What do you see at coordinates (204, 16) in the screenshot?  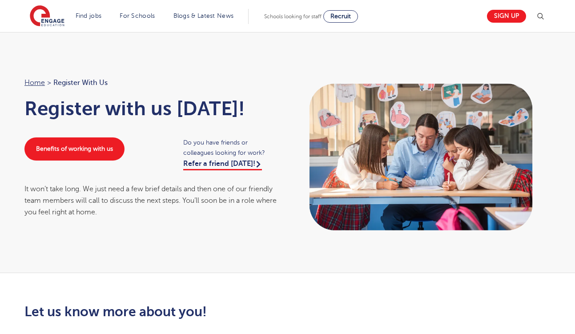 I see `a: Blogs & Latest News` at bounding box center [204, 16].